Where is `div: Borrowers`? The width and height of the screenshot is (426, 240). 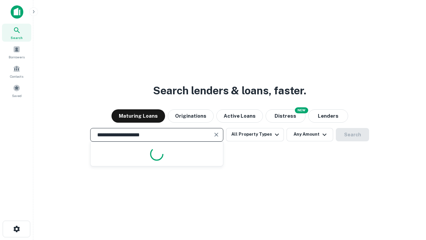
div: Borrowers is located at coordinates (17, 52).